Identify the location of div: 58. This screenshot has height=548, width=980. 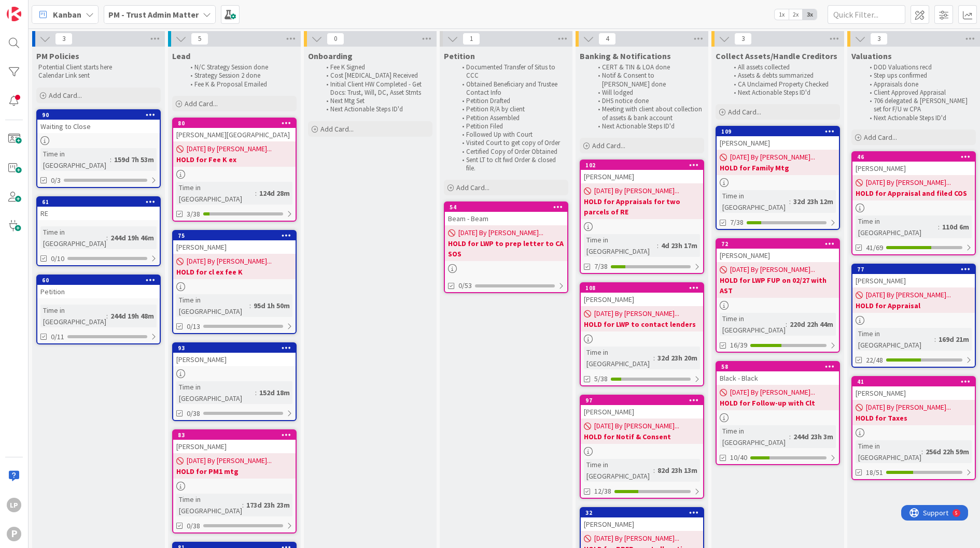
(777, 367).